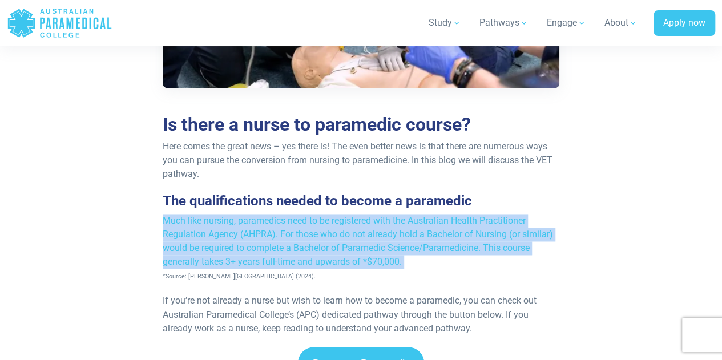  What do you see at coordinates (684, 23) in the screenshot?
I see `a: Apply now` at bounding box center [684, 23].